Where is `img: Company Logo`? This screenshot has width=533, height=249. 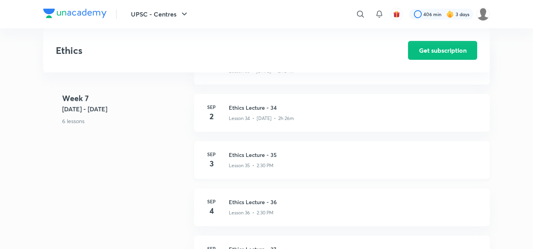
img: Company Logo is located at coordinates (75, 13).